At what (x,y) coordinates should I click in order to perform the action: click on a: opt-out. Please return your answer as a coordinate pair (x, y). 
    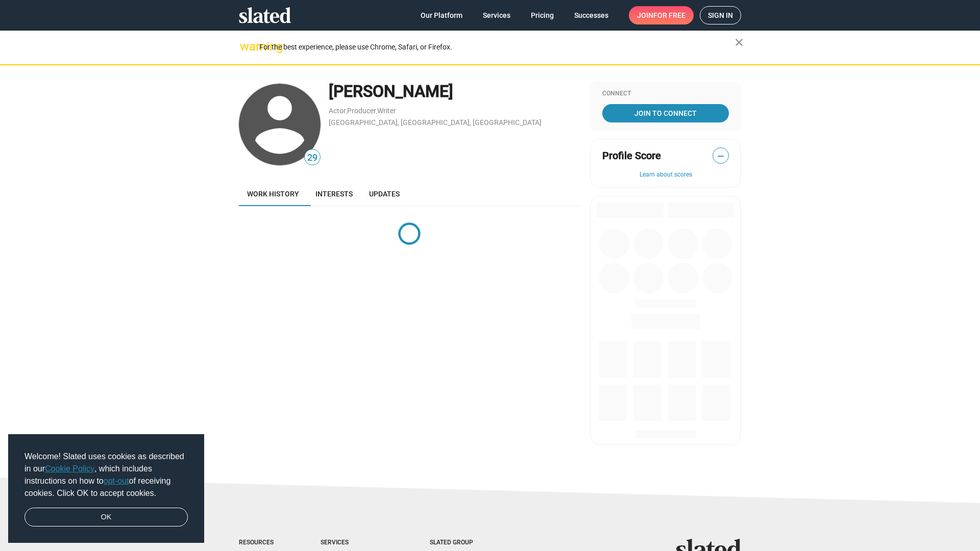
    Looking at the image, I should click on (116, 480).